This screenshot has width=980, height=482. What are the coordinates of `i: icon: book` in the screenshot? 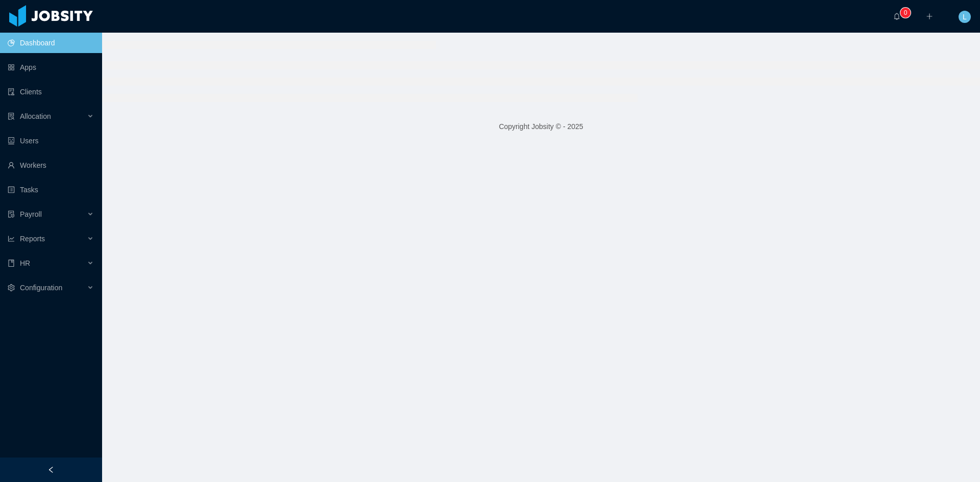 It's located at (11, 263).